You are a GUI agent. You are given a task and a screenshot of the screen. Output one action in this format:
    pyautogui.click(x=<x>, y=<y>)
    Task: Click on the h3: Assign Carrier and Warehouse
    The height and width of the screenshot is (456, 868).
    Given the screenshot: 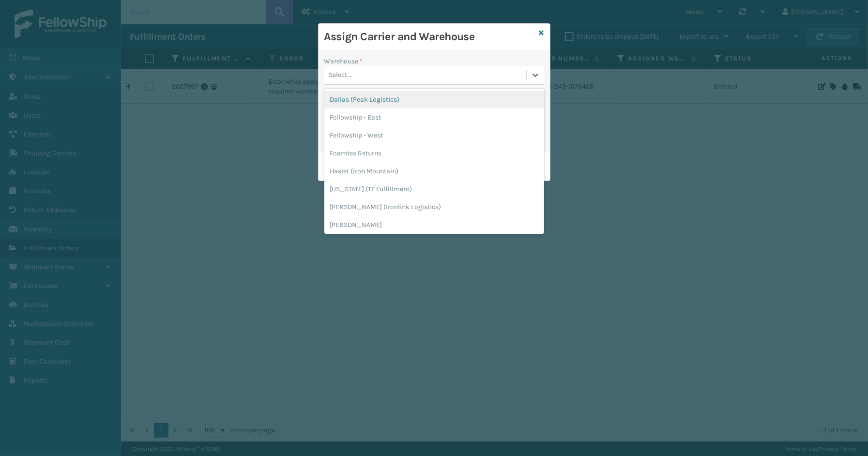 What is the action you would take?
    pyautogui.click(x=430, y=36)
    